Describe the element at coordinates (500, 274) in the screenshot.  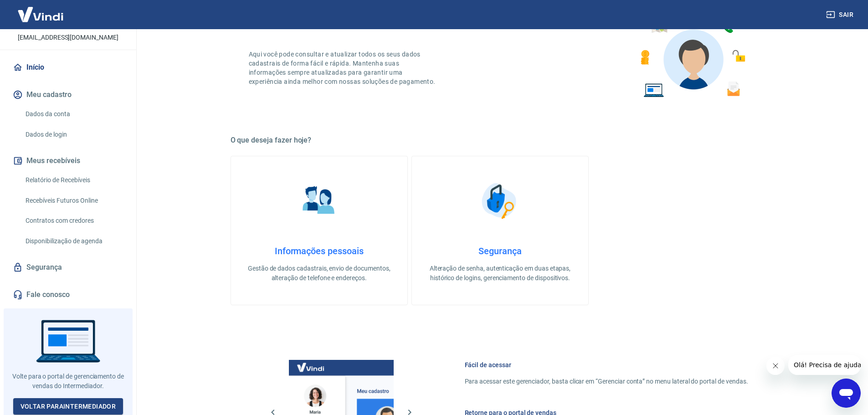
I see `p: Alteração de senha, autenticação em duas etapas, histórico de logins, gerenciamento de dispositivos.` at that location.